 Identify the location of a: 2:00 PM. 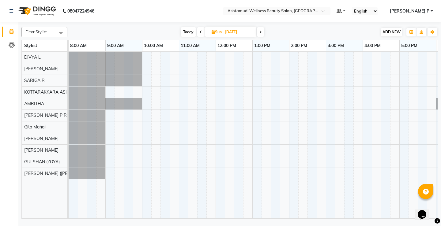
(299, 46).